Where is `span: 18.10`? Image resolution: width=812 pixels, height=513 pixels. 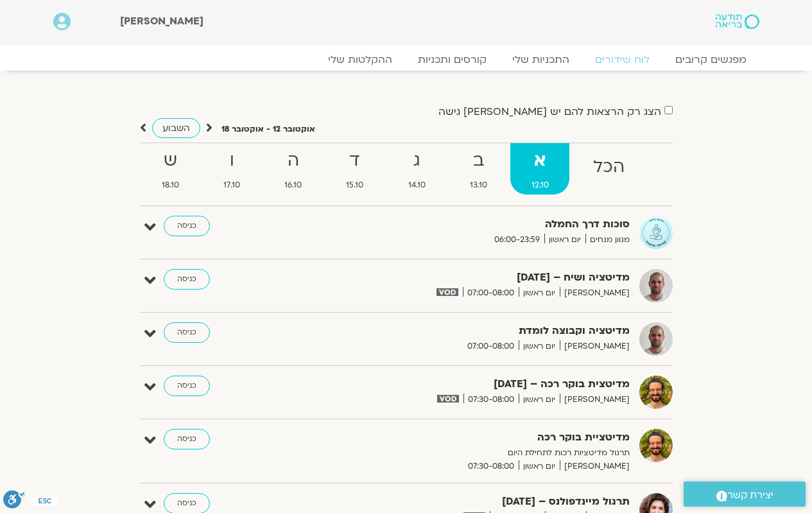 span: 18.10 is located at coordinates (171, 185).